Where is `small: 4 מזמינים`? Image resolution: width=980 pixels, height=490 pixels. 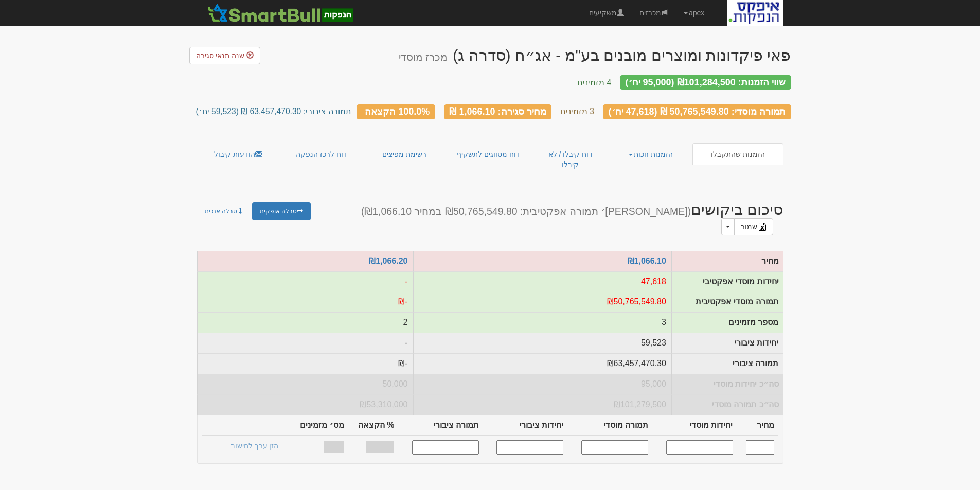 small: 4 מזמינים is located at coordinates (594, 82).